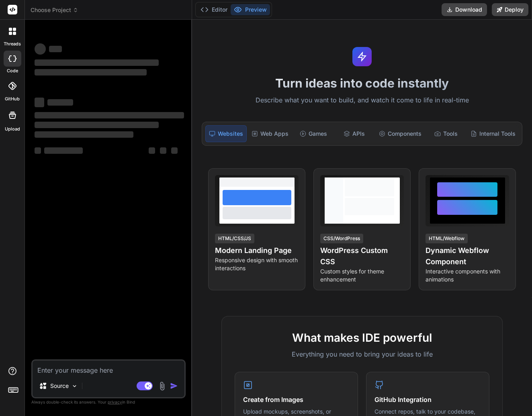 This screenshot has width=532, height=416. I want to click on div: HTML/Webflow, so click(446, 239).